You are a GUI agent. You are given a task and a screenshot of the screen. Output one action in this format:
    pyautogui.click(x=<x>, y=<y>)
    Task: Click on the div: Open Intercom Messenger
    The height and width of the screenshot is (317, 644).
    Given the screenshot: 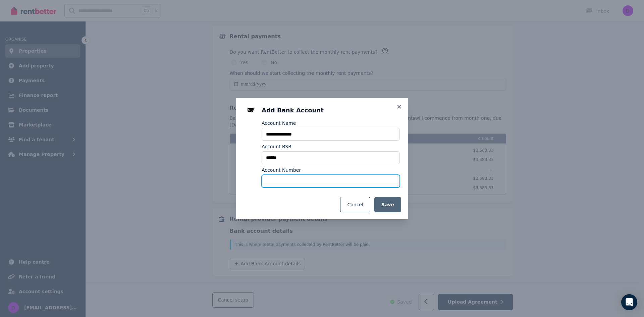 What is the action you would take?
    pyautogui.click(x=629, y=302)
    